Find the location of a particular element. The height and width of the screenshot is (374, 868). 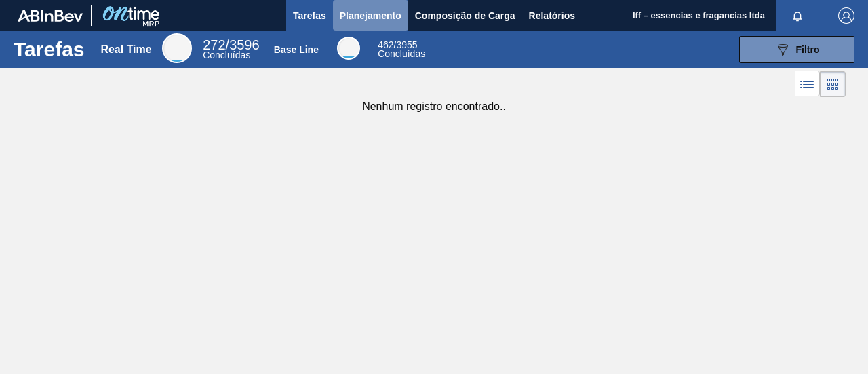

div: Visão em Cards is located at coordinates (832, 84).